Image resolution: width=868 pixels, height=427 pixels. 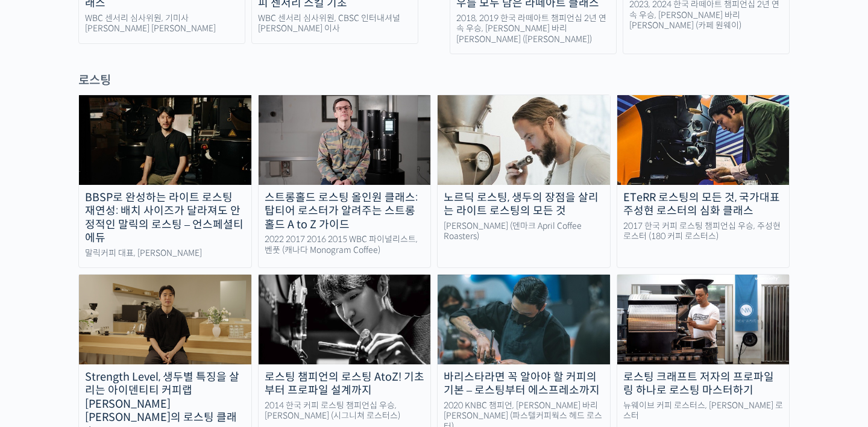 I want to click on div: 2017 한국 커피 로스팅 챔피언십 우승, 주성현 로스터 (180 커피 로스터스), so click(x=703, y=231).